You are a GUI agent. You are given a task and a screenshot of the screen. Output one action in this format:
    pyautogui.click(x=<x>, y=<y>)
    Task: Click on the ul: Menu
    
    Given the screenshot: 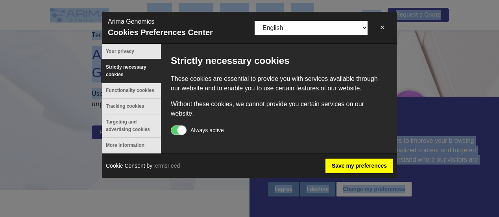 What is the action you would take?
    pyautogui.click(x=132, y=98)
    